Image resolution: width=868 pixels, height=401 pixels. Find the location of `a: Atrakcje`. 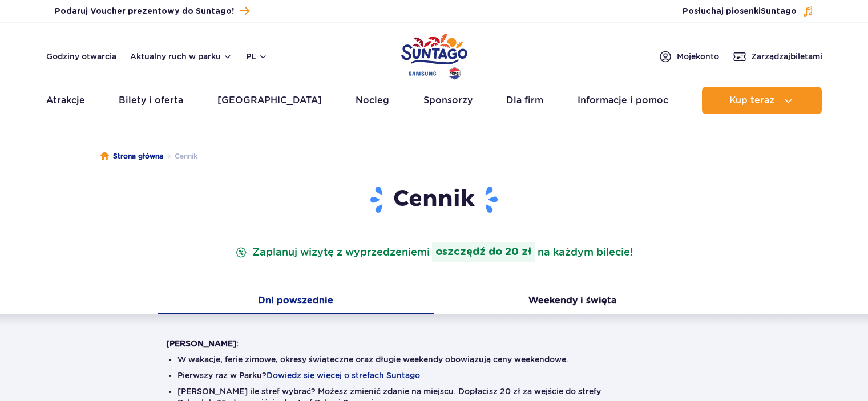

a: Atrakcje is located at coordinates (66, 100).